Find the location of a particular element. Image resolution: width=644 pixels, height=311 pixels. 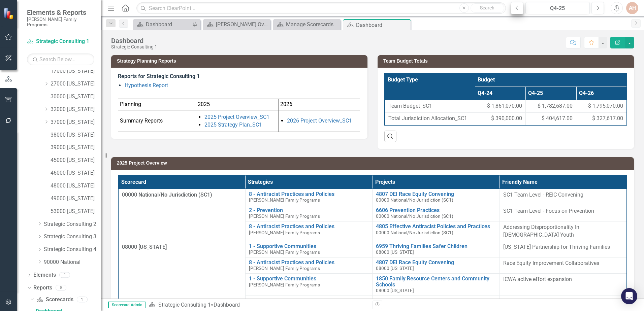

h3: Team Budget Totals is located at coordinates (507, 61).